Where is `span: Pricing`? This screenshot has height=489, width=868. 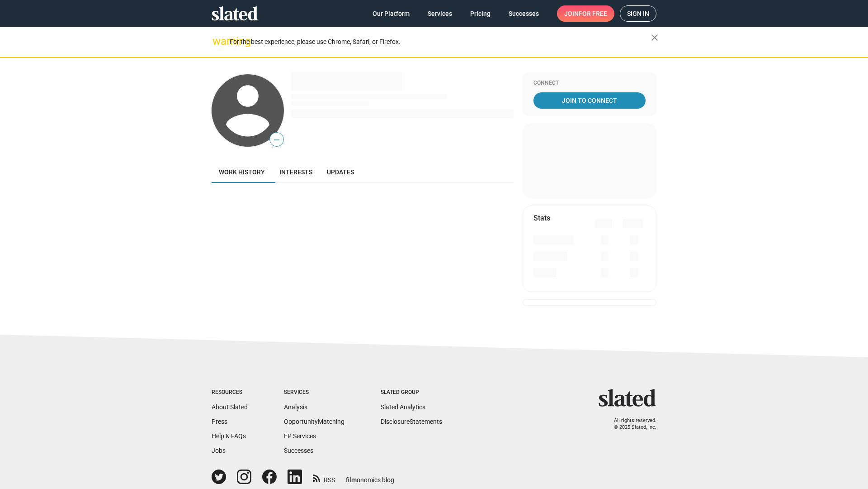 span: Pricing is located at coordinates (480, 14).